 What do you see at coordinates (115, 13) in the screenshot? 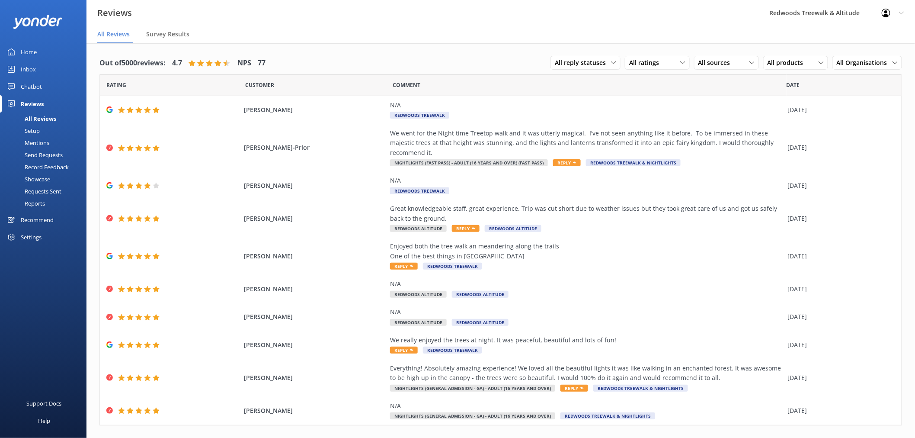
I see `h3: Reviews` at bounding box center [115, 13].